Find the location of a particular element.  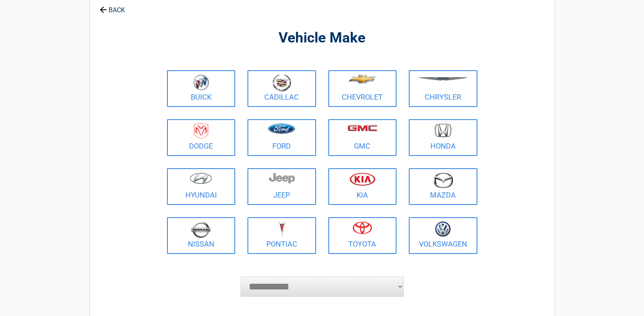

img: kia is located at coordinates (362, 179).